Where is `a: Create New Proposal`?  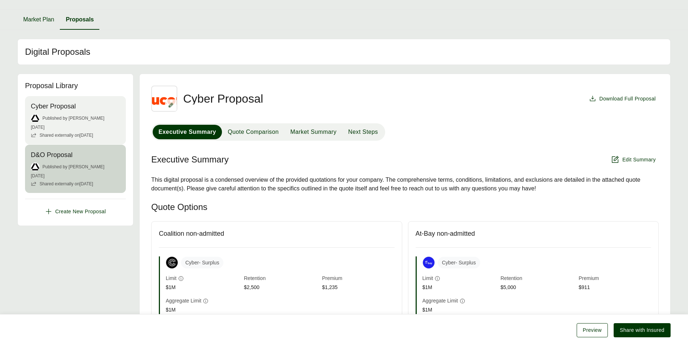
a: Create New Proposal is located at coordinates (75, 211).